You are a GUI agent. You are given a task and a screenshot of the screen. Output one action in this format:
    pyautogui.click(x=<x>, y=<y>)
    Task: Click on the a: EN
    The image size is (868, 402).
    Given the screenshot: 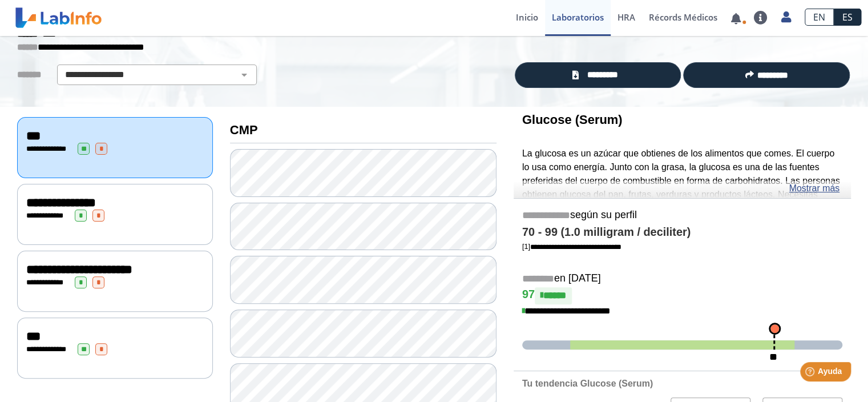 What is the action you would take?
    pyautogui.click(x=819, y=17)
    